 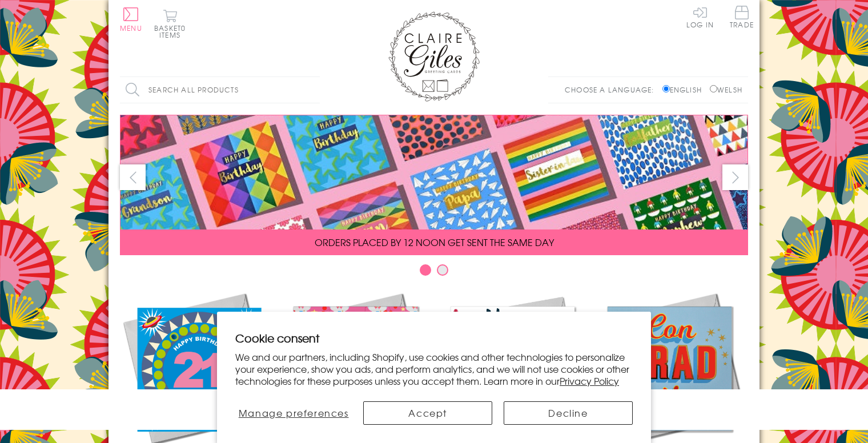 I want to click on div: Carousel Pagination, so click(x=434, y=272).